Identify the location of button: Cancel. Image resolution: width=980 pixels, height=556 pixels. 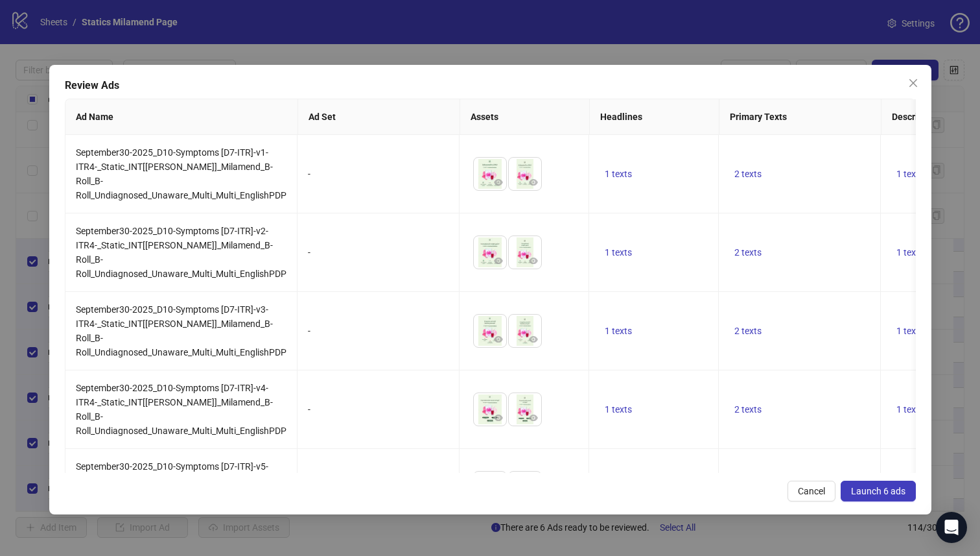
(811, 491).